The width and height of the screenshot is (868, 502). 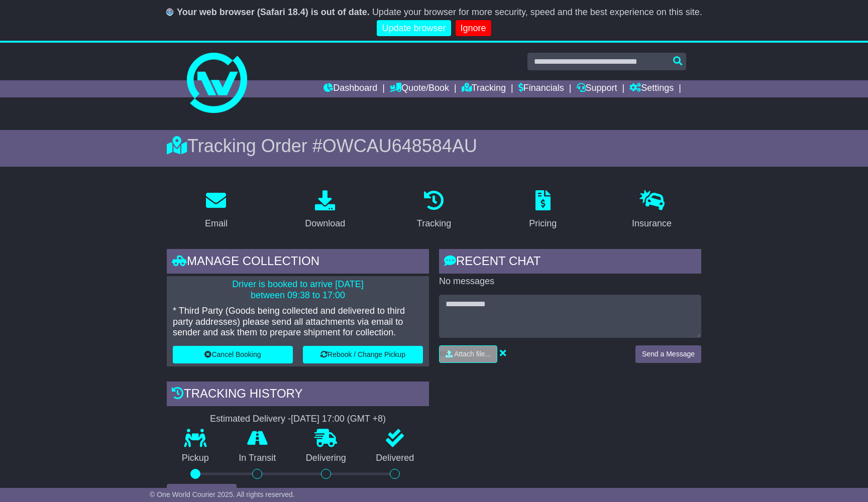 What do you see at coordinates (222, 494) in the screenshot?
I see `span: © One World Courier 2025. All rights reserved.` at bounding box center [222, 494].